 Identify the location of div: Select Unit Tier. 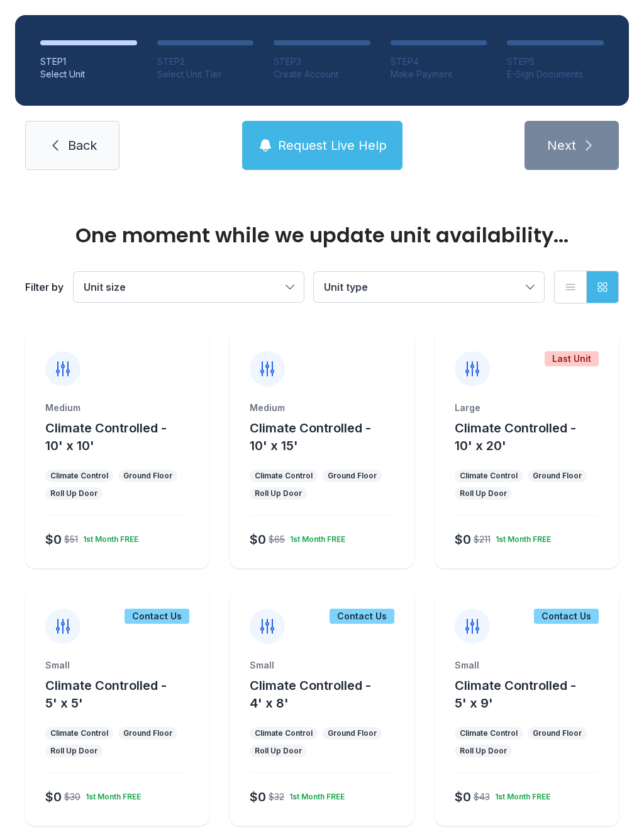
(205, 75).